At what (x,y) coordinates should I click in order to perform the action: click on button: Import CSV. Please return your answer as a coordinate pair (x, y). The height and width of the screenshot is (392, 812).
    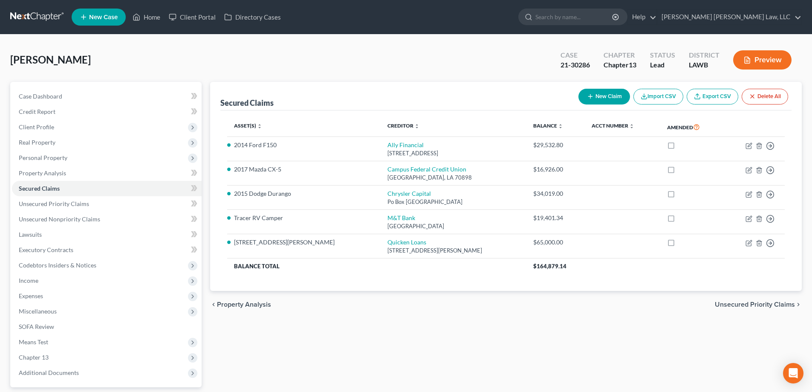
    Looking at the image, I should click on (658, 96).